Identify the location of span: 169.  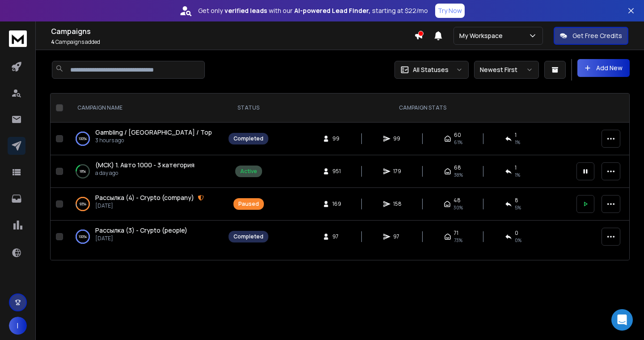
(337, 204).